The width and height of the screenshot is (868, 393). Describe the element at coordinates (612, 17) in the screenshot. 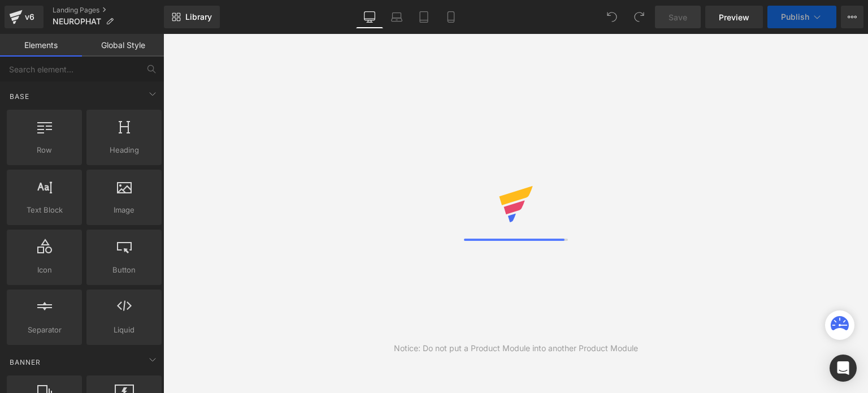

I see `button: Undo` at that location.